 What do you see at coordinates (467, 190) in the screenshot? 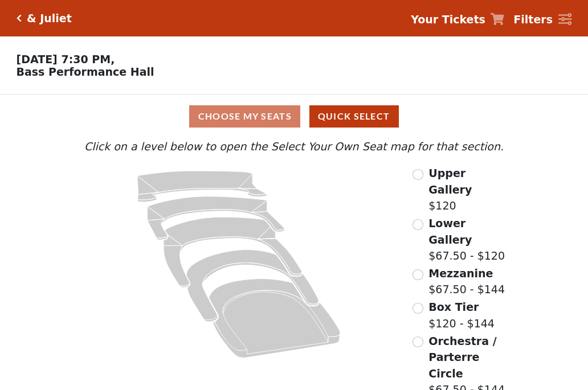
I see `label: $120` at bounding box center [467, 190].